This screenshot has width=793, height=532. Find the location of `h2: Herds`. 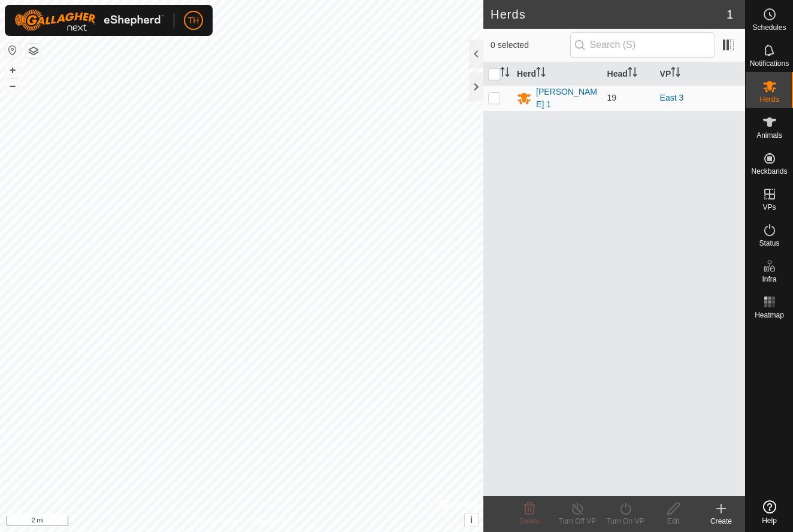

h2: Herds is located at coordinates (609, 15).